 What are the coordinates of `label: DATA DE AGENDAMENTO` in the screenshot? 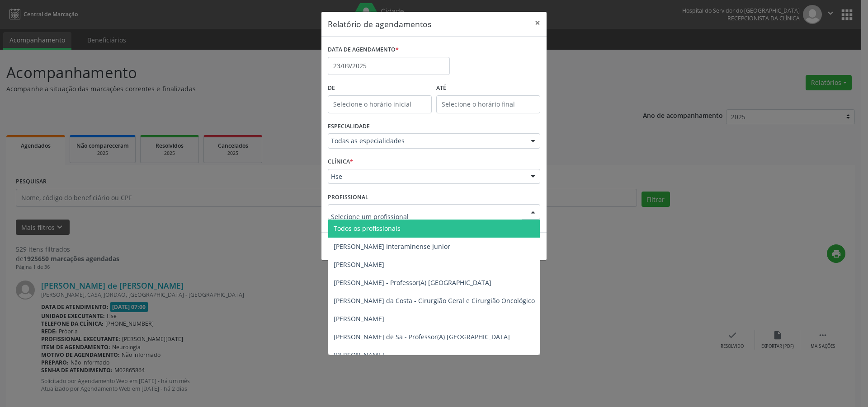 It's located at (363, 50).